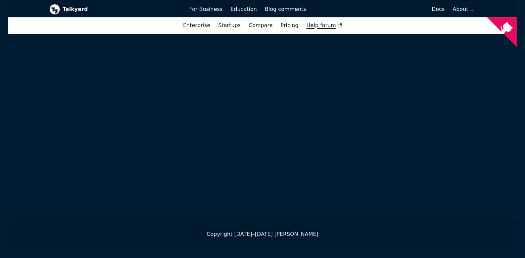 This screenshot has height=258, width=525. Describe the element at coordinates (379, 9) in the screenshot. I see `a: Docs` at that location.